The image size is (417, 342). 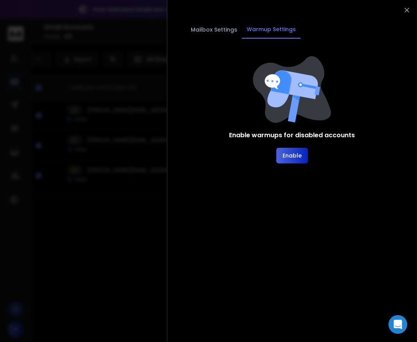 I want to click on button: Mailbox Settings, so click(x=214, y=30).